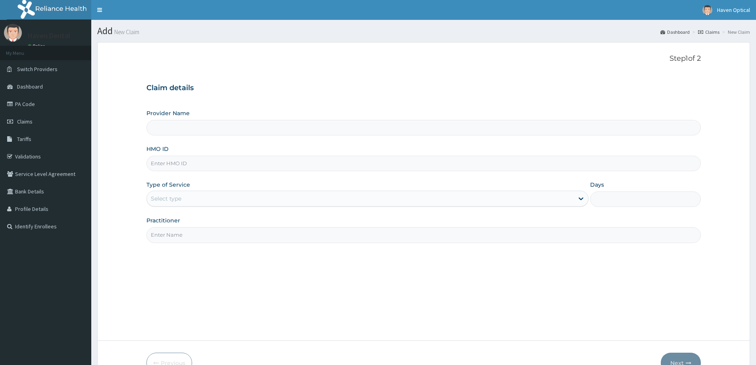 The image size is (756, 365). What do you see at coordinates (675, 32) in the screenshot?
I see `a: Dashboard` at bounding box center [675, 32].